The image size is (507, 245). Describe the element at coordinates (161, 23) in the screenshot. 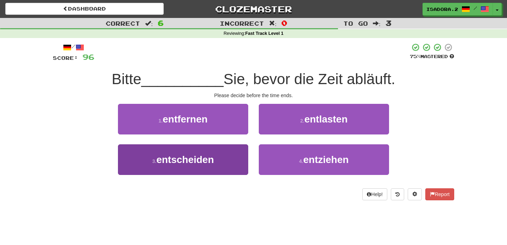

I see `span: 6` at that location.